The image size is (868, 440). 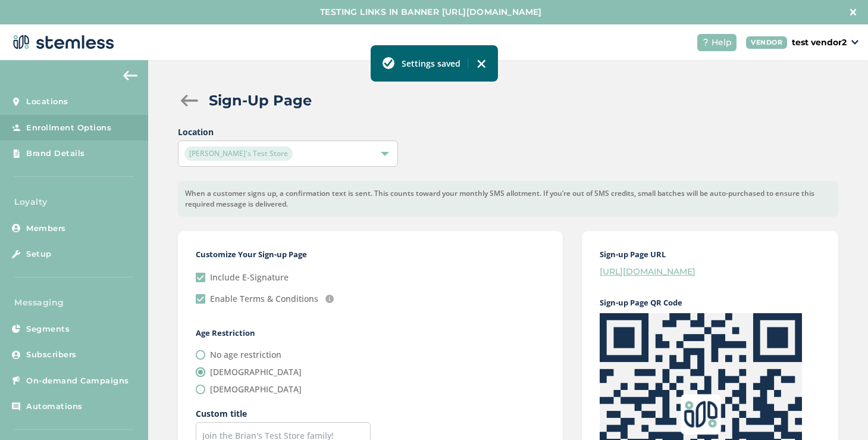 What do you see at coordinates (264, 299) in the screenshot?
I see `label: Enable Terms & Conditions` at bounding box center [264, 299].